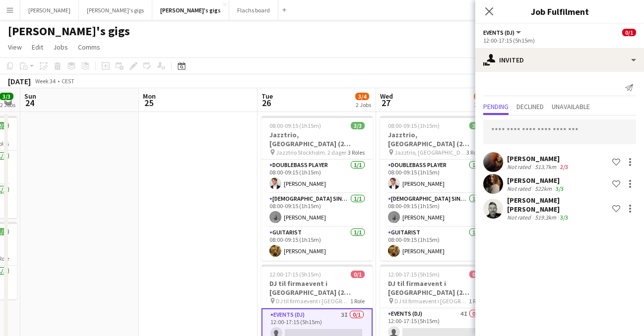 The width and height of the screenshot is (644, 336). What do you see at coordinates (253, 10) in the screenshot?
I see `button: Flachs board` at bounding box center [253, 10].